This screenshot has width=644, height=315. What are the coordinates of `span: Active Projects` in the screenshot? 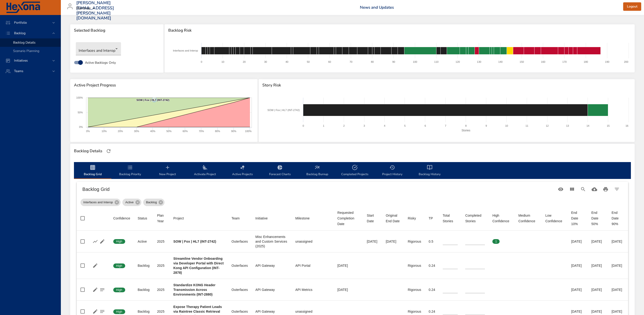 It's located at (243, 171).